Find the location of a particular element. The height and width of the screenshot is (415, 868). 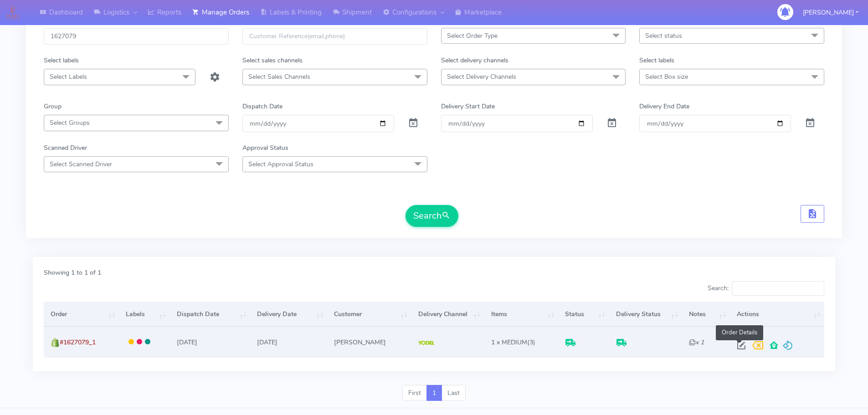

input: Order Id is located at coordinates (137, 36).